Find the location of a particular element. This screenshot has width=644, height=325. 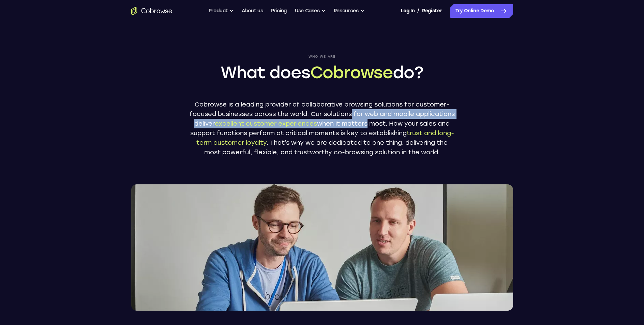

a: Try Online Demo is located at coordinates (482, 11).